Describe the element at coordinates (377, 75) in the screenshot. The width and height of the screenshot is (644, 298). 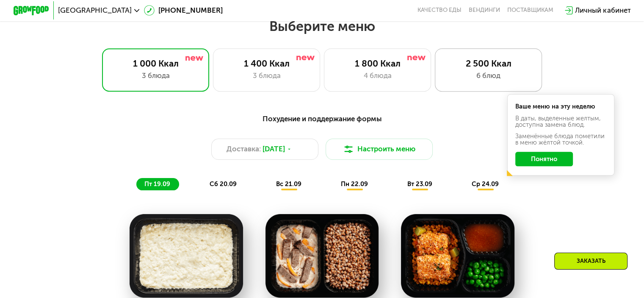
I see `div: 4 блюда` at that location.